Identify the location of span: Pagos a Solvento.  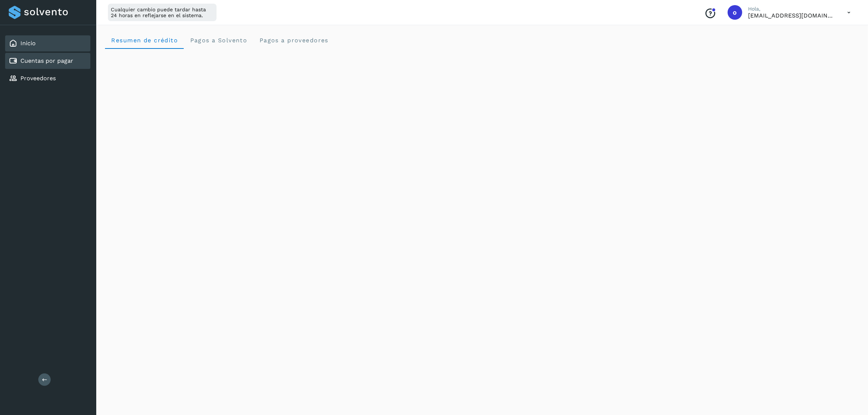
(218, 40).